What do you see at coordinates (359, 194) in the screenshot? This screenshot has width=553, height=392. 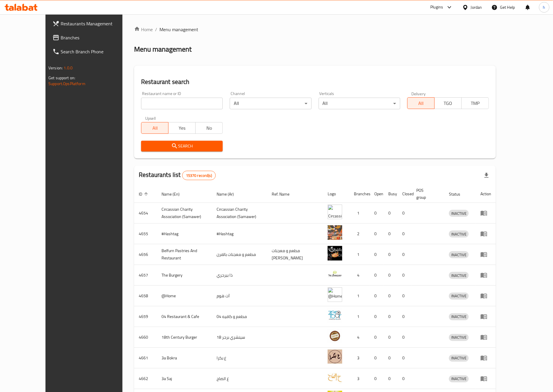 I see `th: Branches` at bounding box center [359, 194].